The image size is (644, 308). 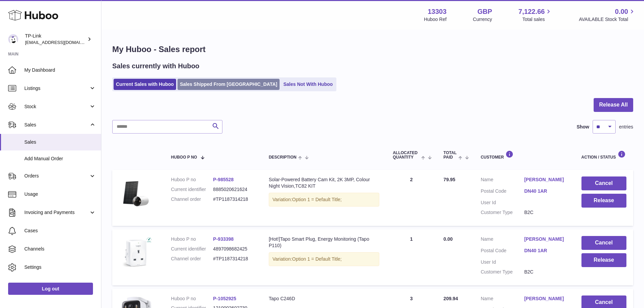 I want to click on img: internalAdmin-13303@internal.huboo.com, so click(x=13, y=39).